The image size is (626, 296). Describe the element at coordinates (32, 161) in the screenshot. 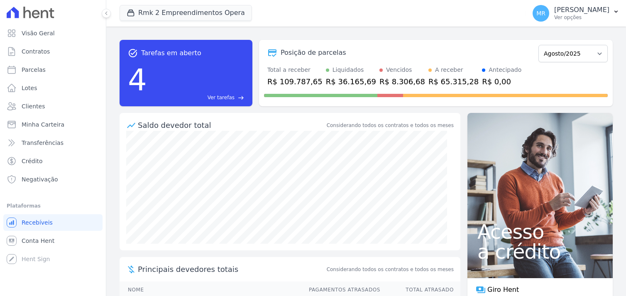

I see `span: Crédito` at that location.